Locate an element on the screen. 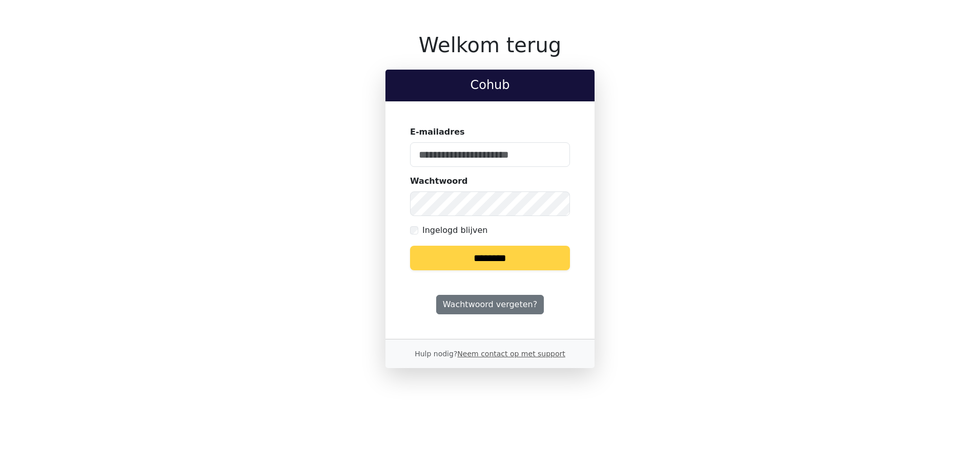 The width and height of the screenshot is (980, 473). label: Ingelogd blijven is located at coordinates (455, 231).